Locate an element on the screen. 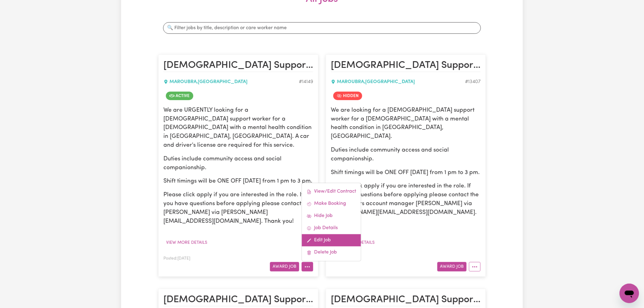 The height and width of the screenshot is (308, 644). span: Job is active is located at coordinates (180, 95).